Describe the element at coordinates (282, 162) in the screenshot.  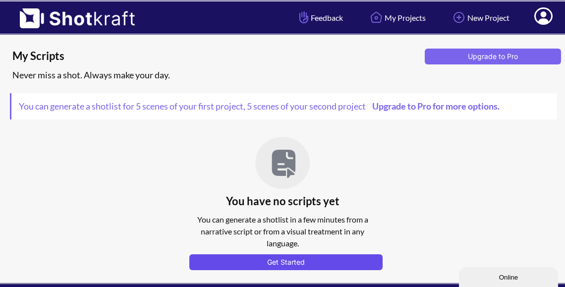
I see `img: FilePointer Icon` at that location.